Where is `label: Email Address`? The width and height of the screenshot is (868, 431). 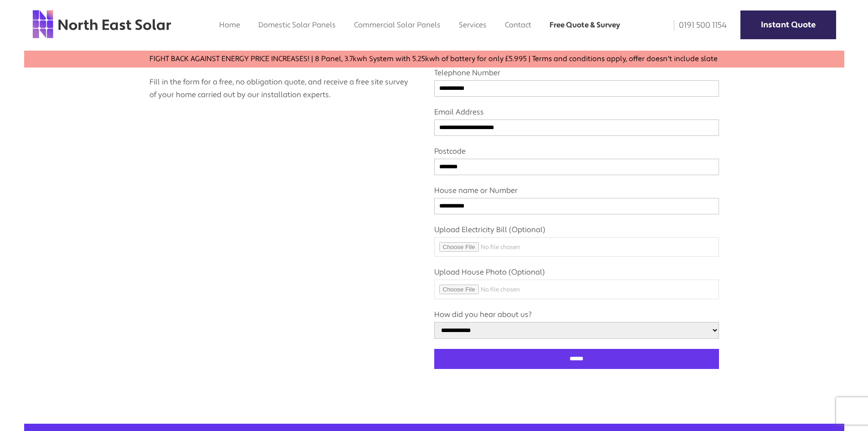
label: Email Address is located at coordinates (576, 119).